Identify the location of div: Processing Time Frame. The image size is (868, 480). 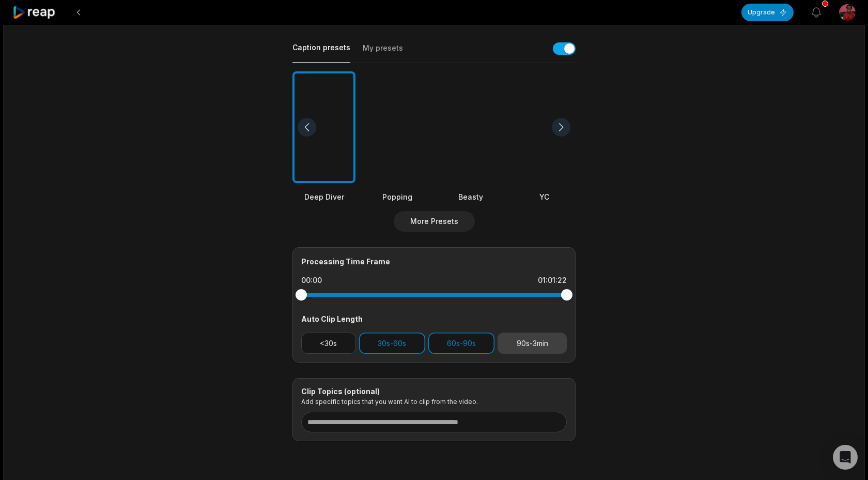
(434, 261).